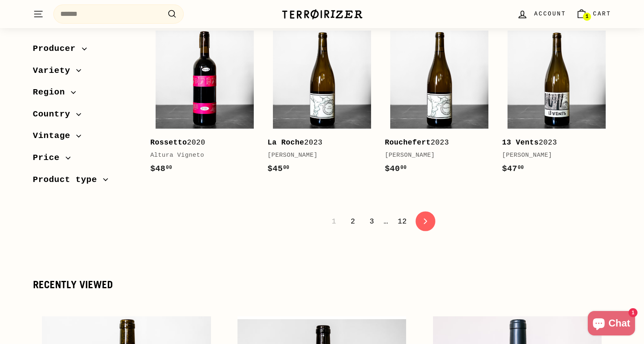  Describe the element at coordinates (201, 143) in the screenshot. I see `div: 2020` at that location.